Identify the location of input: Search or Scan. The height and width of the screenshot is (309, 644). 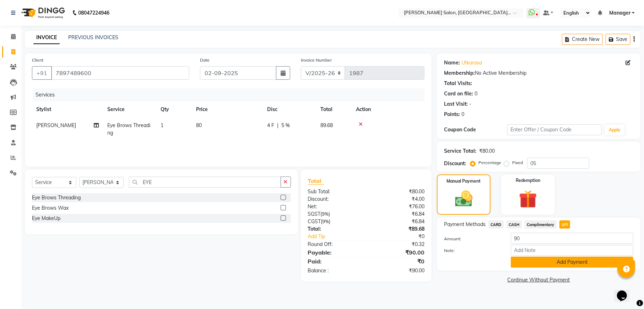
(205, 181).